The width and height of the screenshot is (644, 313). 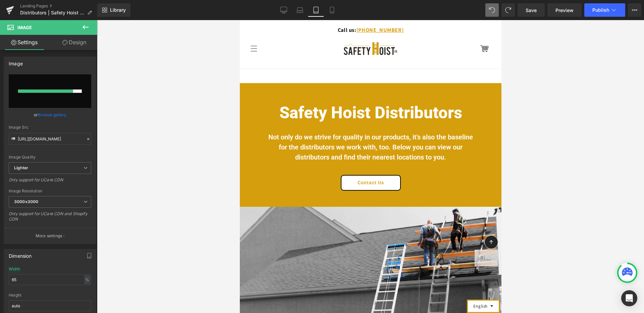 I want to click on summary: Menu, so click(x=14, y=28).